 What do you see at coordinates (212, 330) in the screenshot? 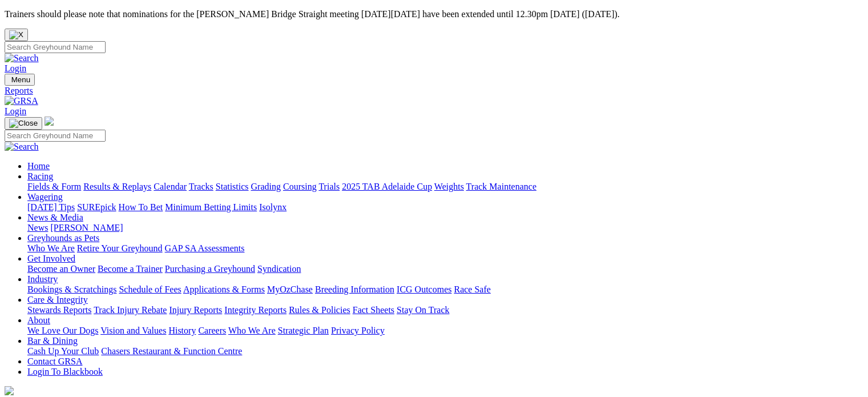
I see `a: Careers` at bounding box center [212, 330].